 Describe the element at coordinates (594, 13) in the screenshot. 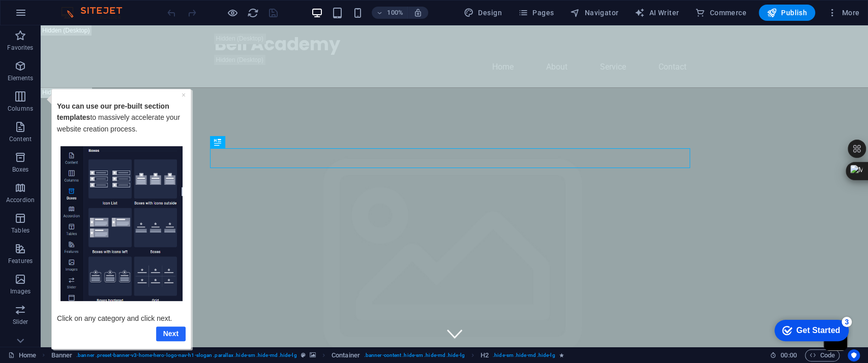

I see `span: Navigator` at that location.